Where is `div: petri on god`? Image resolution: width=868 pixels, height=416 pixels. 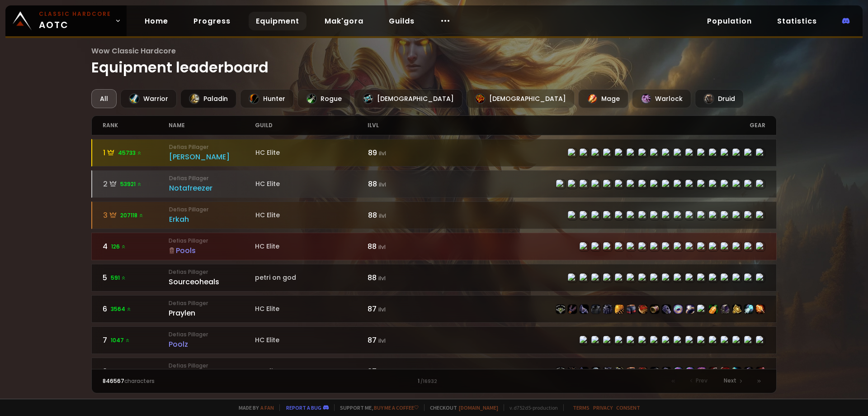
div: petri on god is located at coordinates (311, 278).